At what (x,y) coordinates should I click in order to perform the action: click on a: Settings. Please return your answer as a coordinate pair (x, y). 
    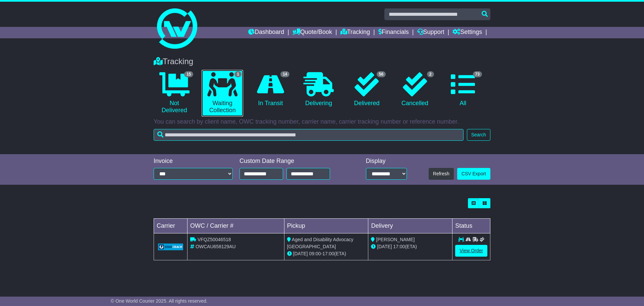
    Looking at the image, I should click on (468, 33).